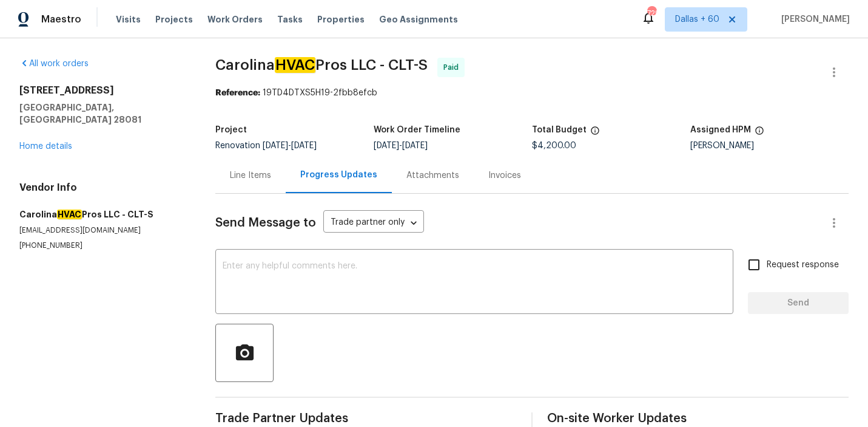 Image resolution: width=868 pixels, height=427 pixels. Describe the element at coordinates (265, 146) in the screenshot. I see `span: Renovation` at that location.